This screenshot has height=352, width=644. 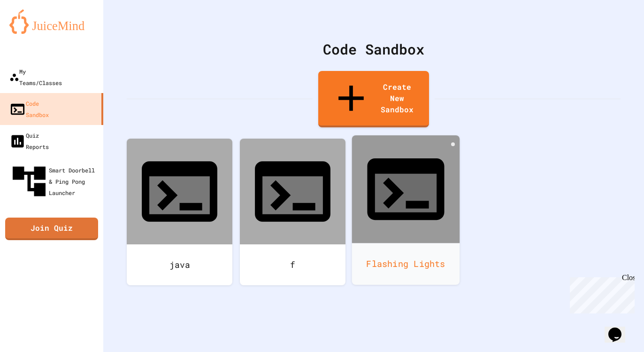 What do you see at coordinates (373, 99) in the screenshot?
I see `a: Create New Sandbox` at bounding box center [373, 99].